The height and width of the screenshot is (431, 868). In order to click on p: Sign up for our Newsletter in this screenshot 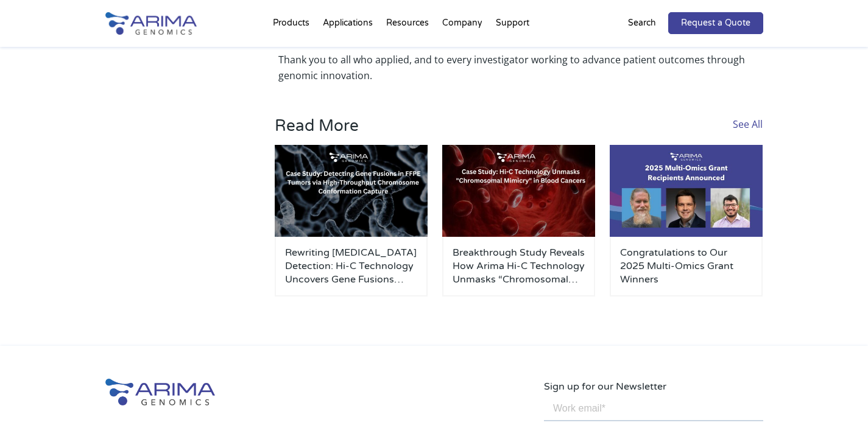, I will do `click(653, 387)`.